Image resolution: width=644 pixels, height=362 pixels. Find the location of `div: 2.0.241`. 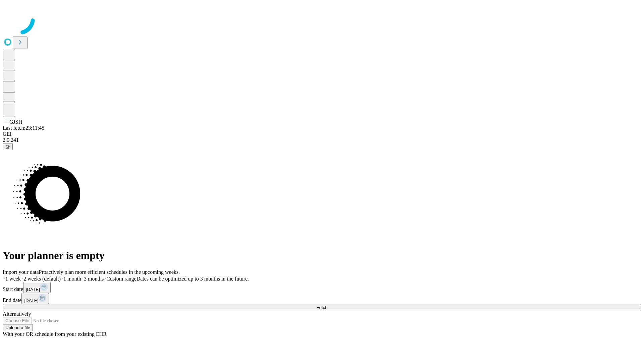

div: 2.0.241 is located at coordinates (322, 140).